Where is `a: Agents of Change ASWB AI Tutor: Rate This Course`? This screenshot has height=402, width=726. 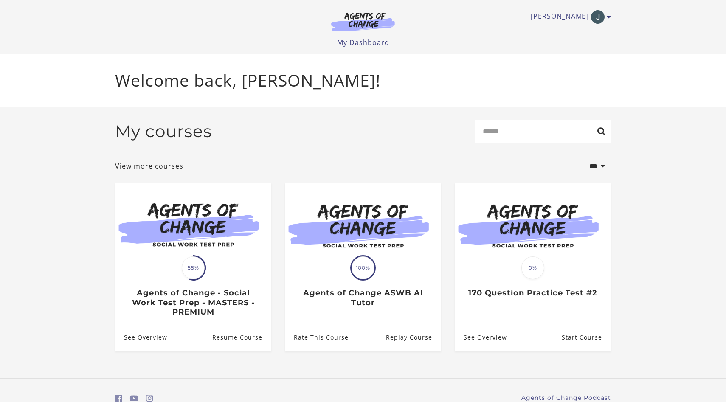
a: Agents of Change ASWB AI Tutor: Rate This Course is located at coordinates (317, 337).